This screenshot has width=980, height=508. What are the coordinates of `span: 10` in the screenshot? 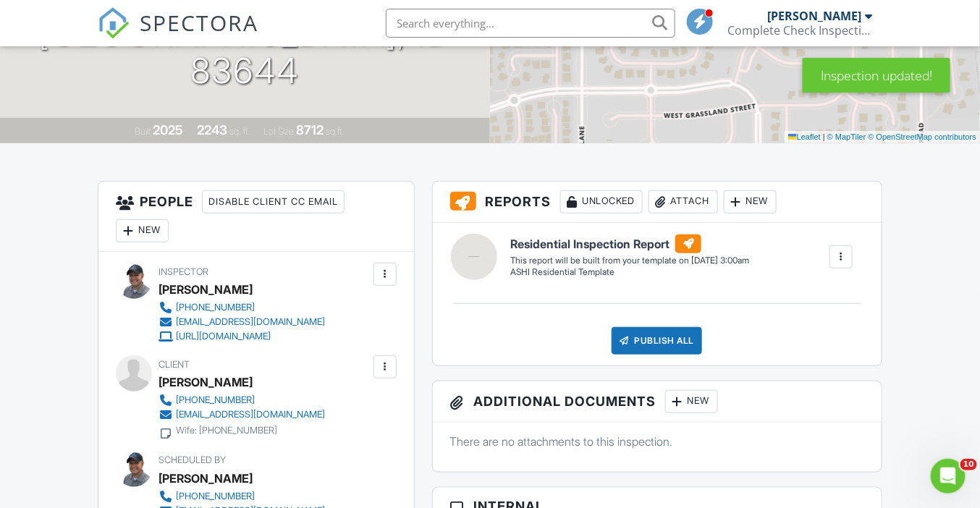 It's located at (968, 464).